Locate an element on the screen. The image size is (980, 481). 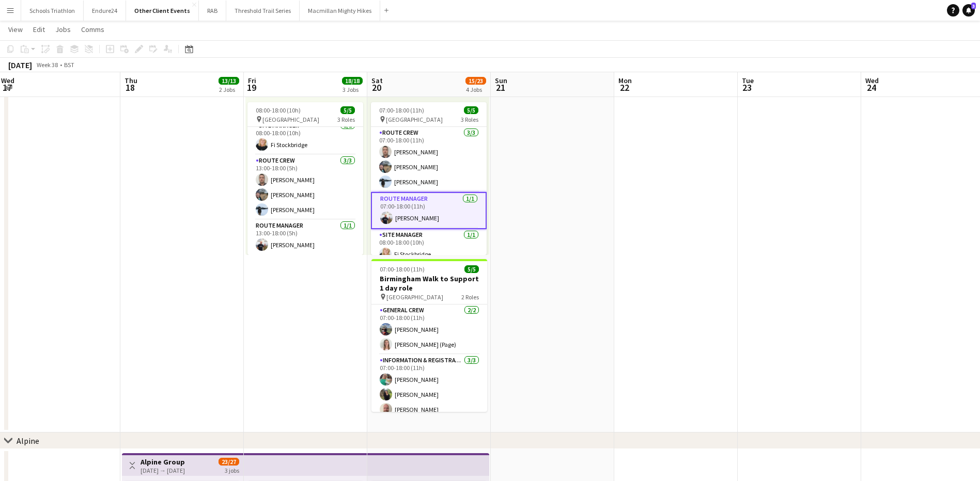
a: View is located at coordinates (16, 29).